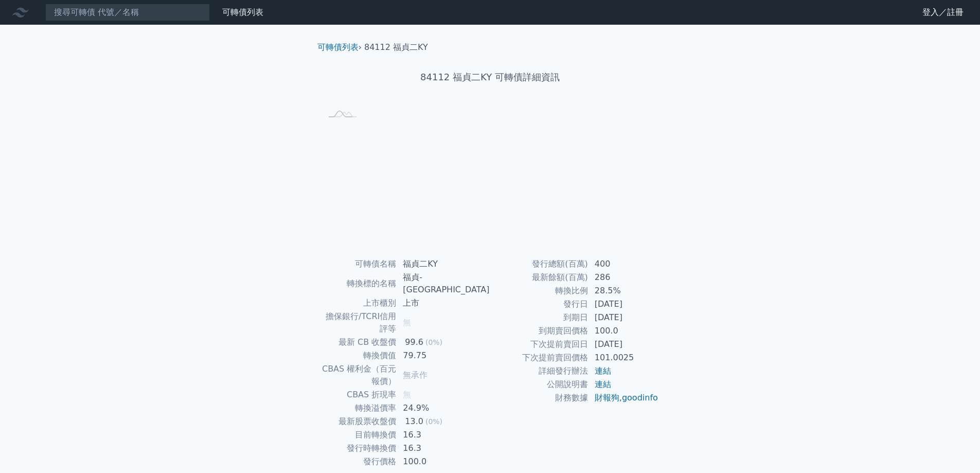 The image size is (980, 473). I want to click on td: 286, so click(623, 278).